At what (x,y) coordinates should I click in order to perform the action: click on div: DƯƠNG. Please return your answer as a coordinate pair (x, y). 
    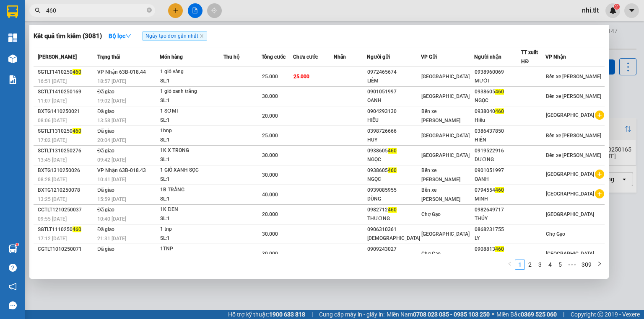
    Looking at the image, I should click on (497, 160).